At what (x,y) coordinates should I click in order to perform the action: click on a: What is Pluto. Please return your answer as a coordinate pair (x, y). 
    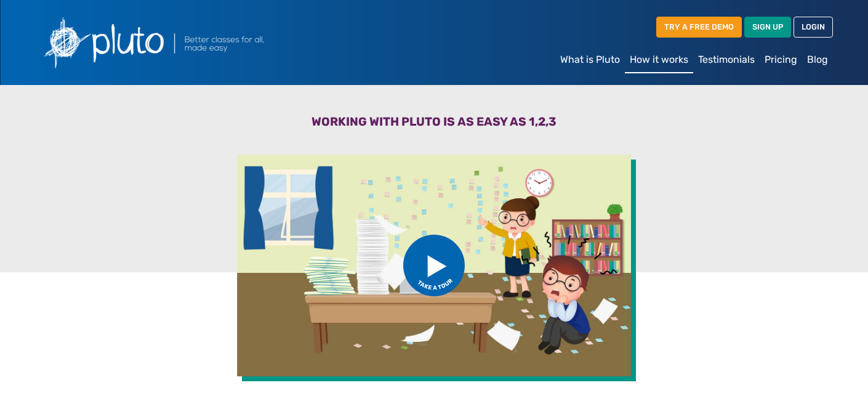
    Looking at the image, I should click on (590, 59).